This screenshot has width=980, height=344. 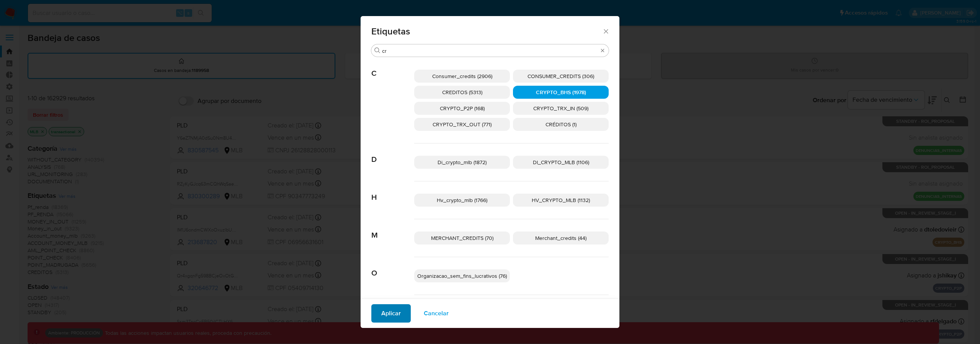 What do you see at coordinates (561, 238) in the screenshot?
I see `div: Merchant_credits (44)` at bounding box center [561, 238].